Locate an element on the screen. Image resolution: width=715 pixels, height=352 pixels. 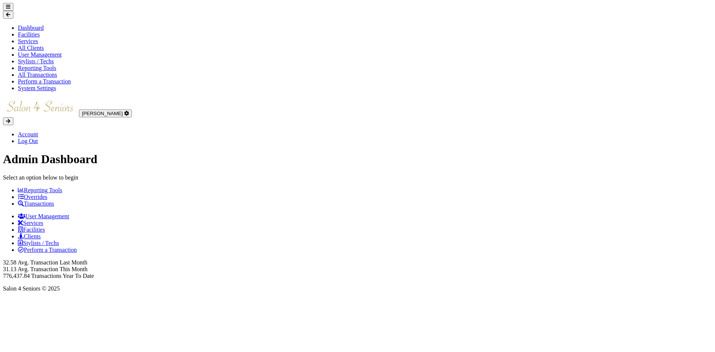
a: Clients is located at coordinates (29, 236).